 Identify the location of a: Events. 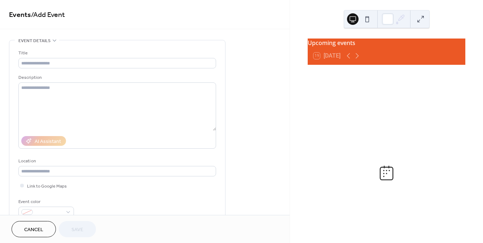
(20, 15).